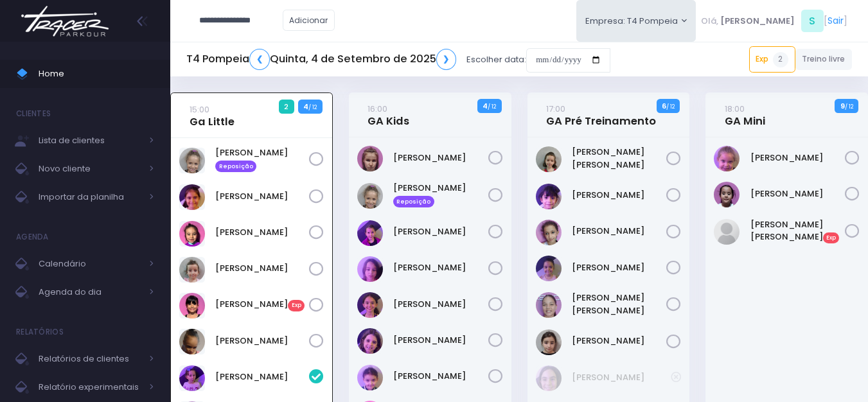 This screenshot has width=868, height=402. What do you see at coordinates (549, 159) in the screenshot?
I see `img: Ana carolina marucci` at bounding box center [549, 159].